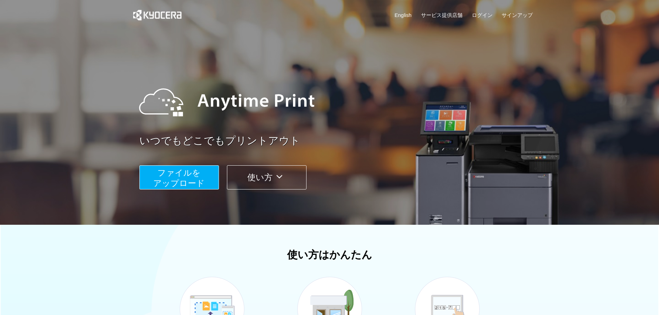 The image size is (659, 315). I want to click on a: サインアップ, so click(517, 15).